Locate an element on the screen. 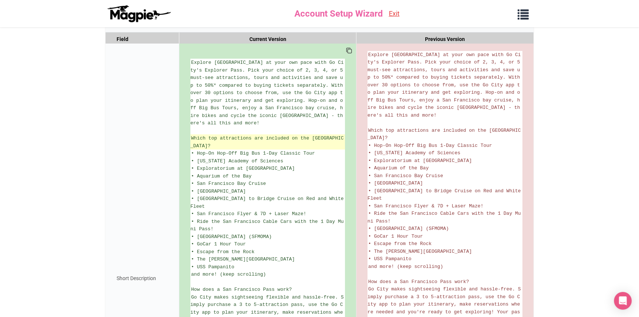  div: Field is located at coordinates (142, 39).